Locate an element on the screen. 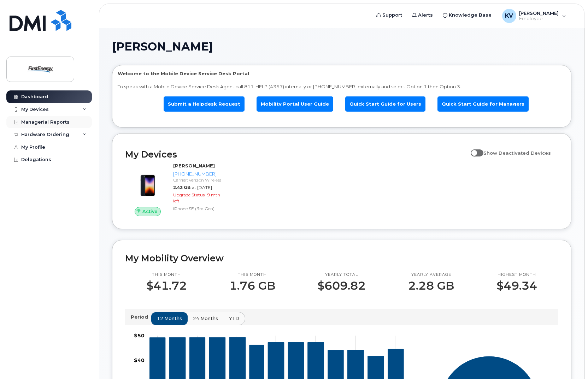 The height and width of the screenshot is (379, 588). span: Active is located at coordinates (150, 211).